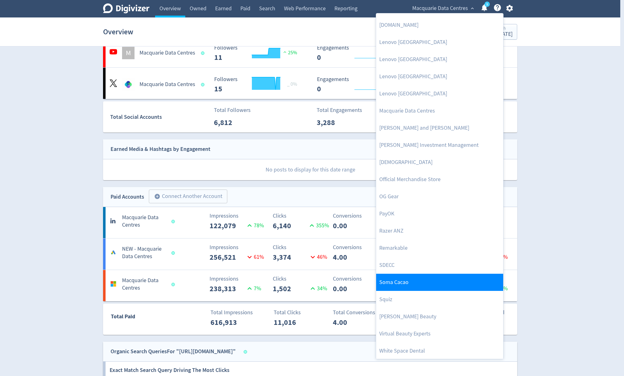 The width and height of the screenshot is (624, 376). I want to click on a: SDECC, so click(440, 265).